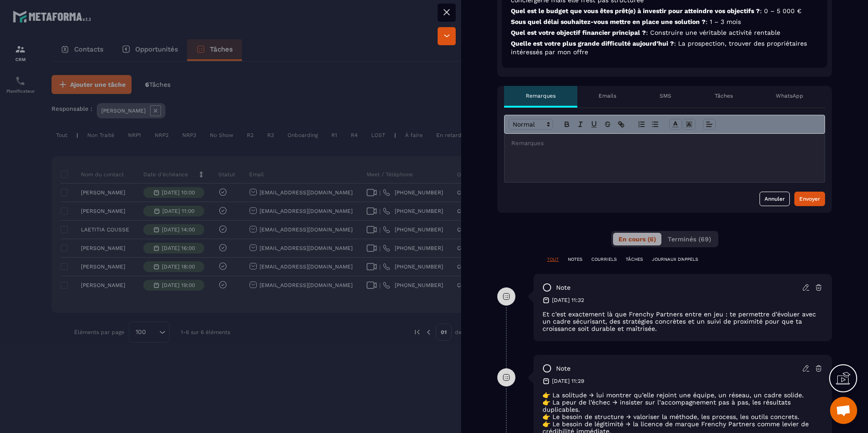 This screenshot has height=433, width=868. Describe the element at coordinates (637, 239) in the screenshot. I see `span: En cours (6)` at that location.